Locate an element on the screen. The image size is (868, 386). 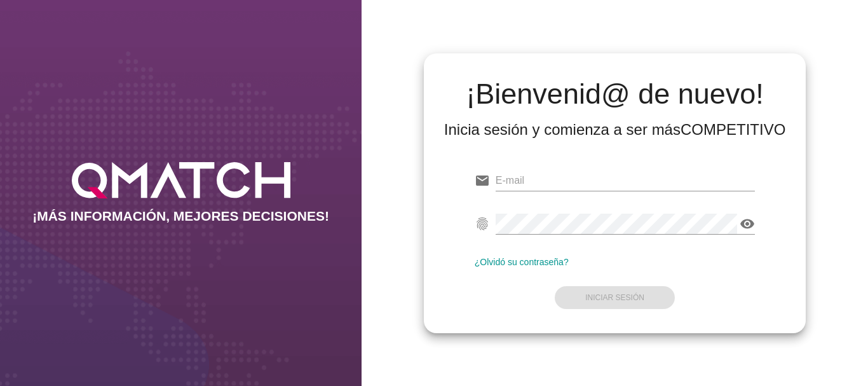
strong: COMPETITIVO is located at coordinates (733, 129).